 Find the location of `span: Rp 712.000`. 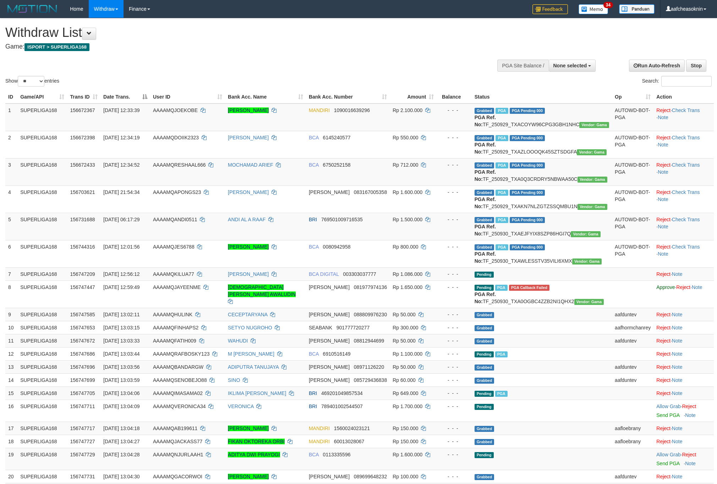

span: Rp 712.000 is located at coordinates (405, 165).